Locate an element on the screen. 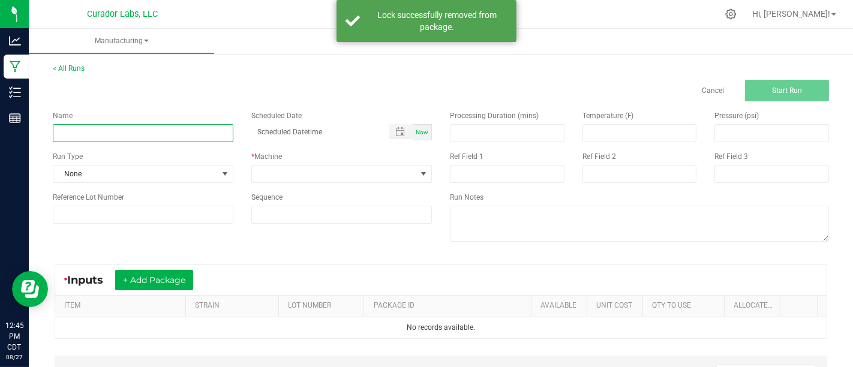 This screenshot has width=853, height=367. span: Run Notes is located at coordinates (467, 197).